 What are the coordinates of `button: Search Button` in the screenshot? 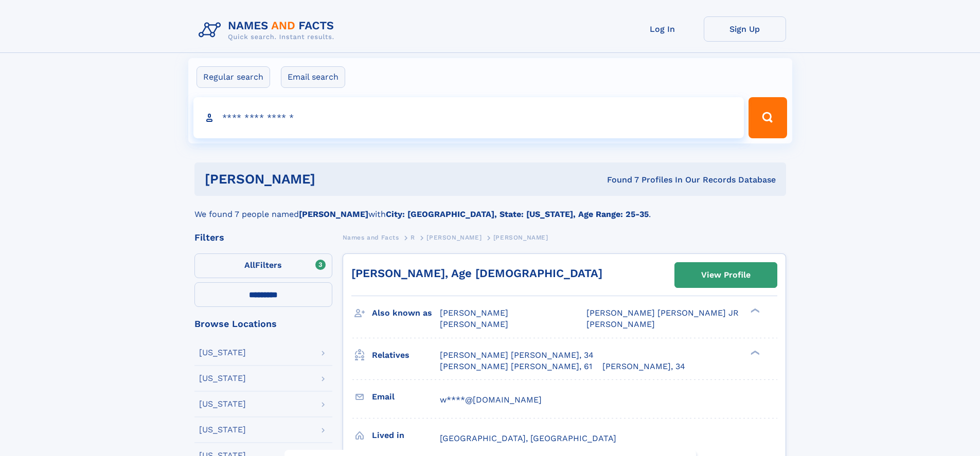 It's located at (767, 118).